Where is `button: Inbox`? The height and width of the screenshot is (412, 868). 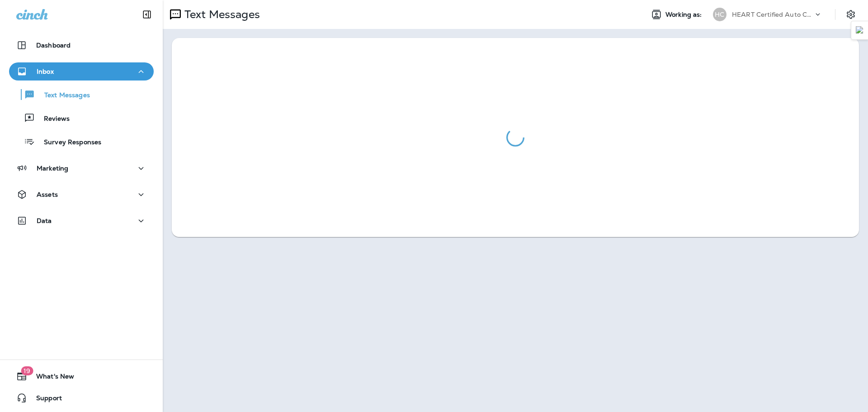 button: Inbox is located at coordinates (81, 72).